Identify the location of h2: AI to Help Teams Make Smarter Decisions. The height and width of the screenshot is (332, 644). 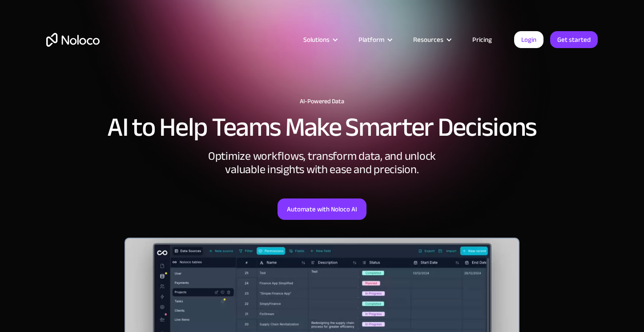
(322, 128).